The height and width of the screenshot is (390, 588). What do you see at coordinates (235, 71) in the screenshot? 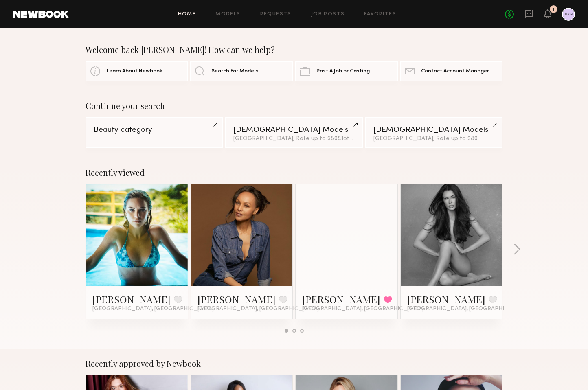
I see `span: Search For Models` at bounding box center [235, 71].